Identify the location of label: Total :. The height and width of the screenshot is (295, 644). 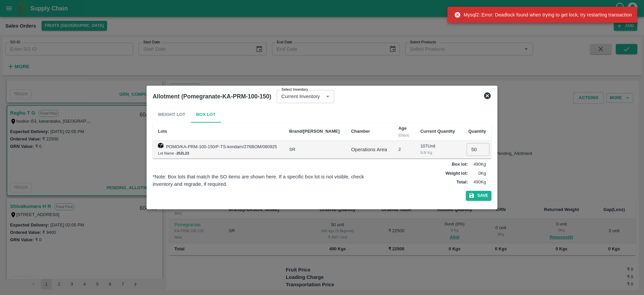
(462, 182).